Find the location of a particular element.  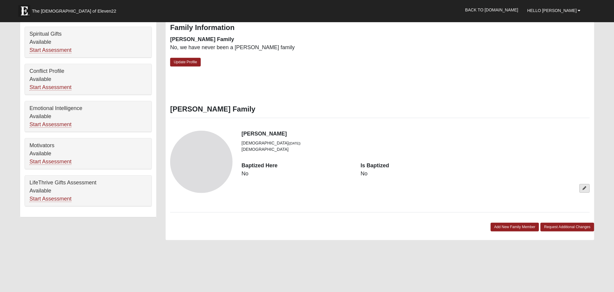

a: Request Additional Changes is located at coordinates (568, 227).